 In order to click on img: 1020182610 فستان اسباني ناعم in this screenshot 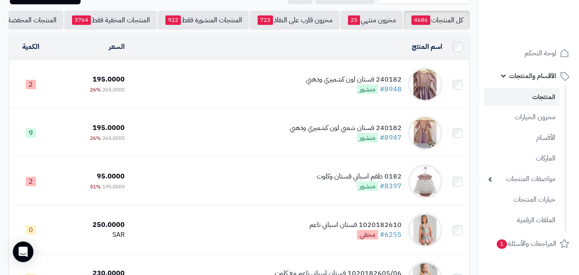, I will do `click(425, 230)`.